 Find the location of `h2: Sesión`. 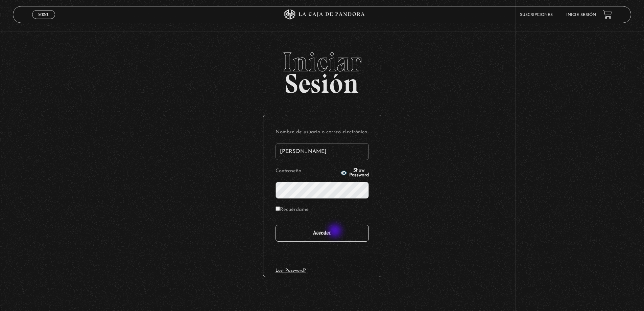

h2: Sesión is located at coordinates (322, 70).